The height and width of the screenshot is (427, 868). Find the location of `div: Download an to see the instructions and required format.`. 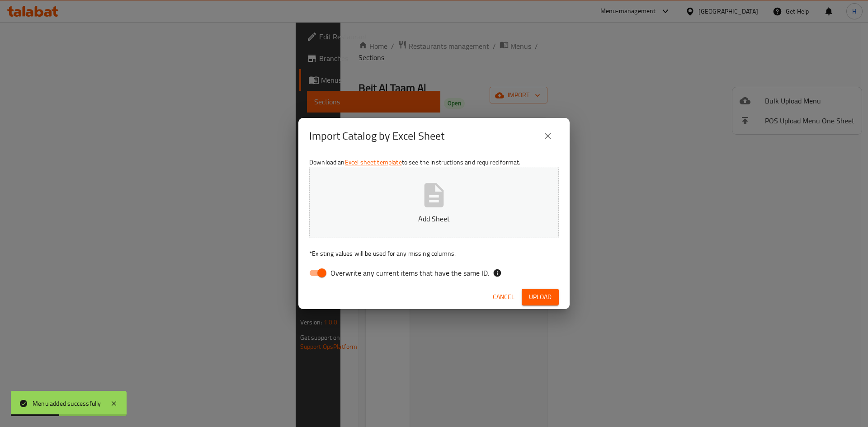

div: Download an to see the instructions and required format. is located at coordinates (434, 219).